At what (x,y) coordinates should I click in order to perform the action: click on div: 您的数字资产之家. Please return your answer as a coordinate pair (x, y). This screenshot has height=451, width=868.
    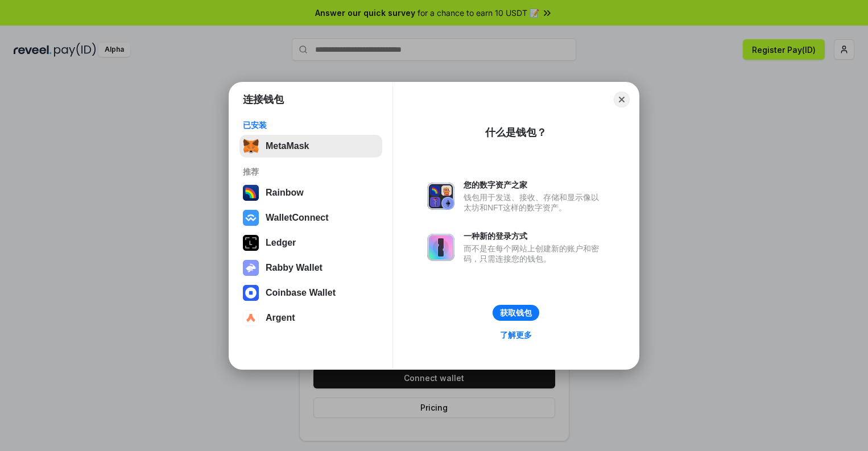
    Looking at the image, I should click on (534, 185).